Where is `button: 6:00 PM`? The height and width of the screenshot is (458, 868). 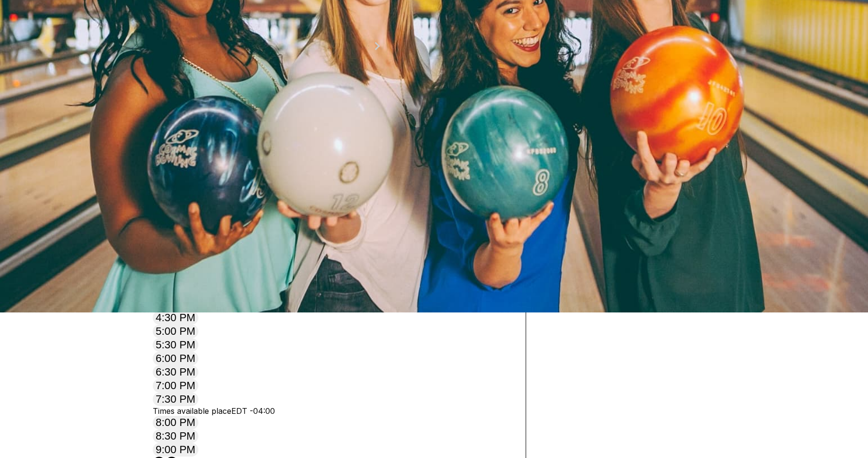
button: 6:00 PM is located at coordinates (176, 358).